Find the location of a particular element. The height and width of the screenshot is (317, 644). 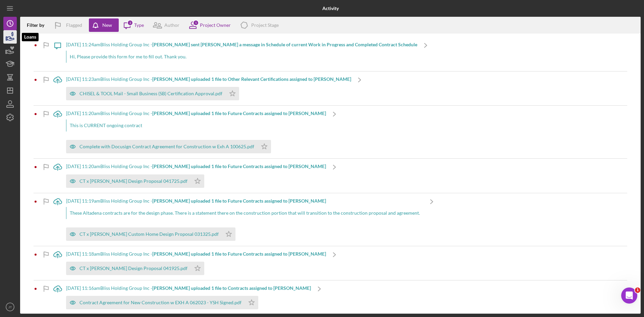

div: Flagged is located at coordinates (74, 25).